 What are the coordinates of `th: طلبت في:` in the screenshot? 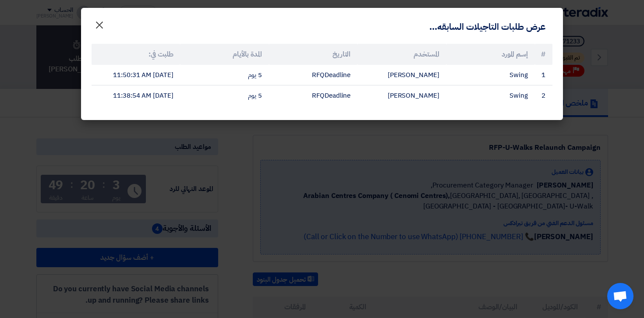 It's located at (136, 54).